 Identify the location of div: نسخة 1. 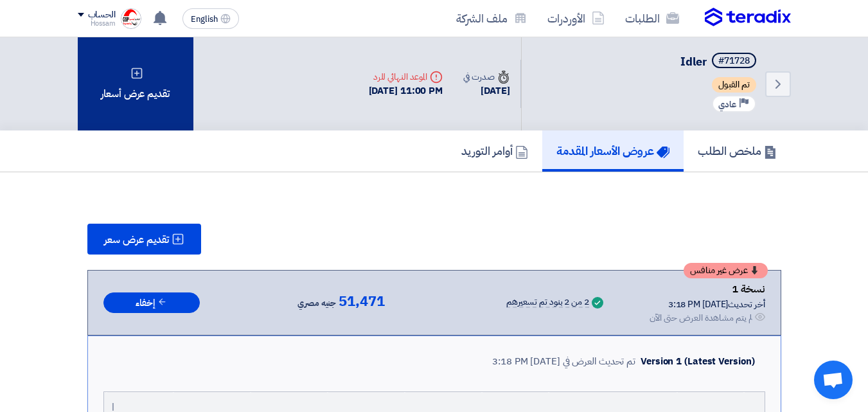
(708, 289).